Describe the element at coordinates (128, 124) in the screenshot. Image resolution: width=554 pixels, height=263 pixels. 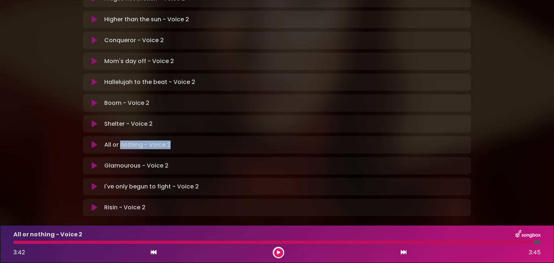
I see `p: Shelter - Voice 2` at that location.